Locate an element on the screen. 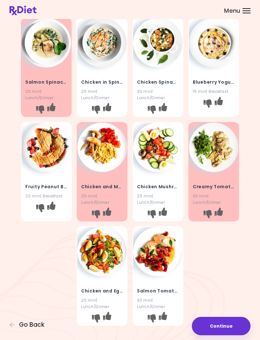 The width and height of the screenshot is (260, 340). h4: Blueberry Yogurt Oats is located at coordinates (214, 82).